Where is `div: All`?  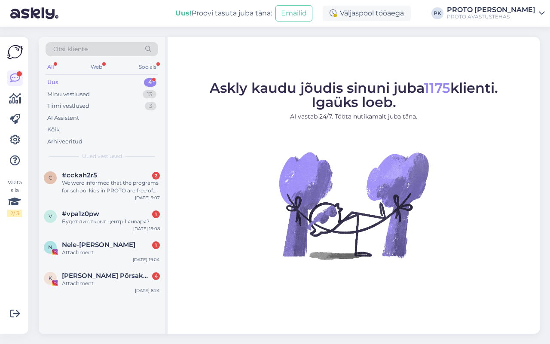
div: All is located at coordinates (50, 67).